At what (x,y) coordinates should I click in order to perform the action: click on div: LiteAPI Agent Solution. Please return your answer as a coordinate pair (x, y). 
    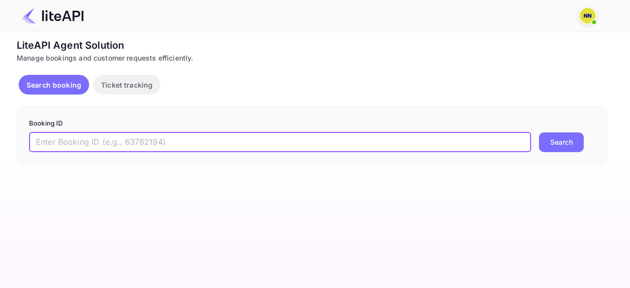
    Looking at the image, I should click on (312, 45).